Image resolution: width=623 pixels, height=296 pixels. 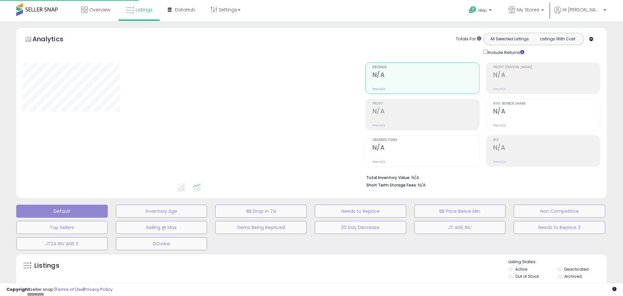 What do you see at coordinates (559, 227) in the screenshot?
I see `button: Needs to Reprice 2` at bounding box center [559, 227].